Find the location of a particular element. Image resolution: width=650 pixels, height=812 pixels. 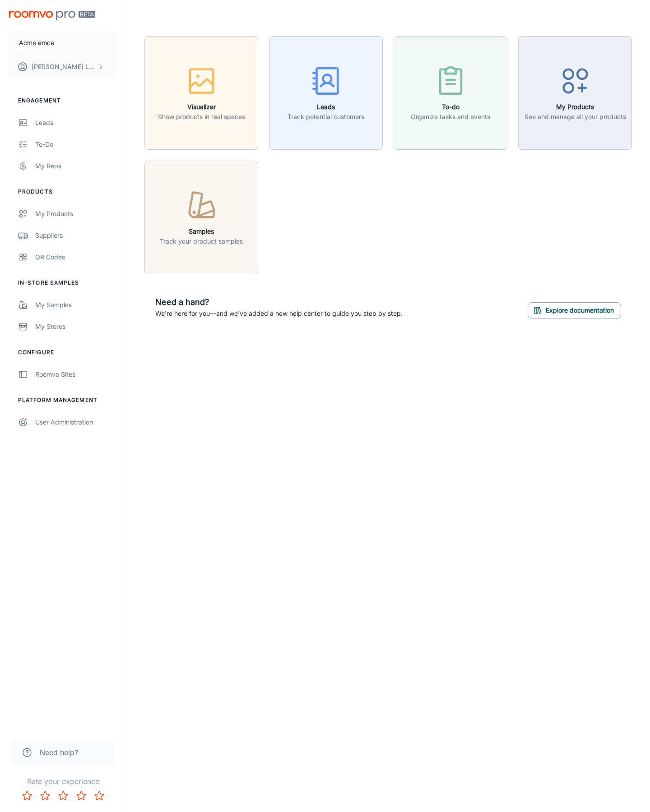

button: To-doOrganize tasks and events is located at coordinates (450, 93).